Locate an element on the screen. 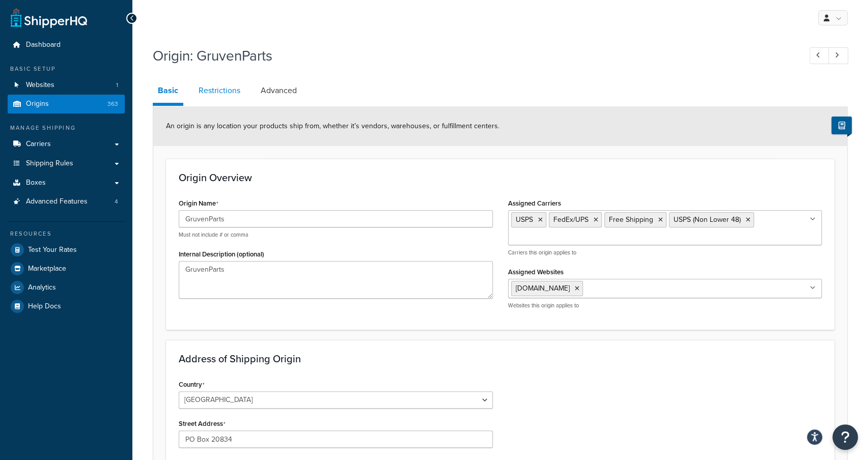 The image size is (868, 460). span: Advanced Features is located at coordinates (56, 201).